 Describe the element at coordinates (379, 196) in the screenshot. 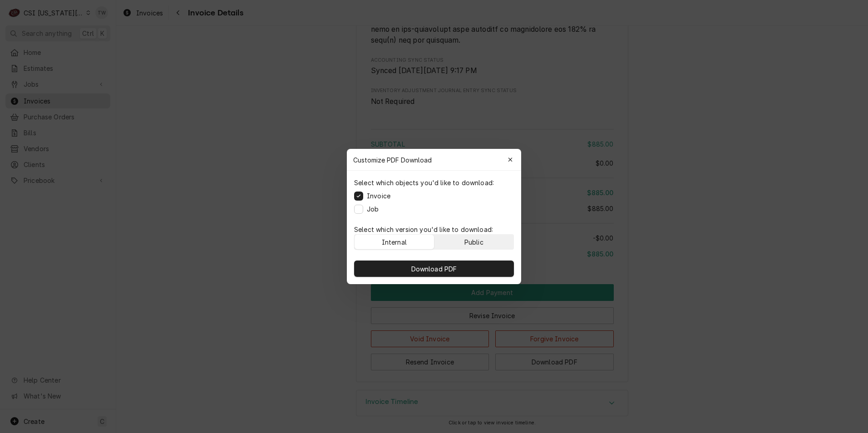

I see `label: Invoice` at that location.